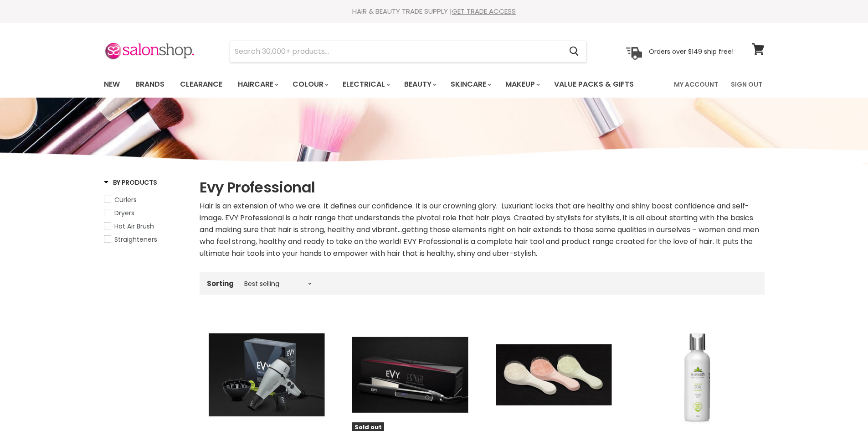 The image size is (868, 431). I want to click on a: Straighteners, so click(146, 239).